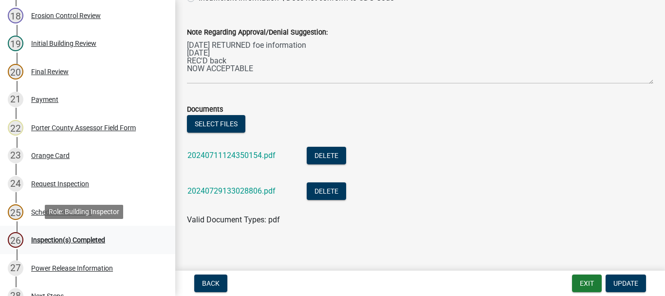 This screenshot has width=665, height=296. I want to click on div: 18, so click(16, 16).